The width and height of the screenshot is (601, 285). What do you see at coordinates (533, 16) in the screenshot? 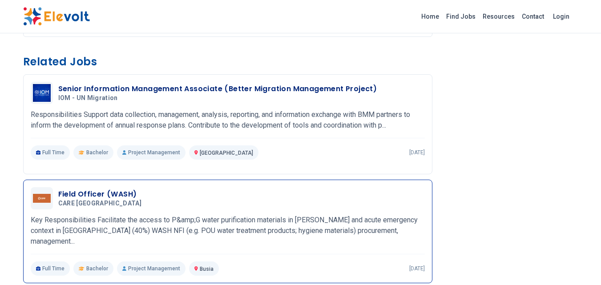
I see `a: Contact` at bounding box center [533, 16].